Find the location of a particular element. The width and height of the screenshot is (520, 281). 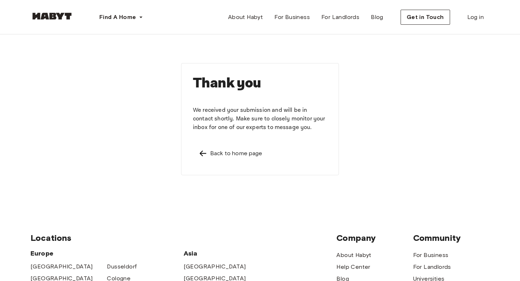

a: Help Center is located at coordinates (353, 267).